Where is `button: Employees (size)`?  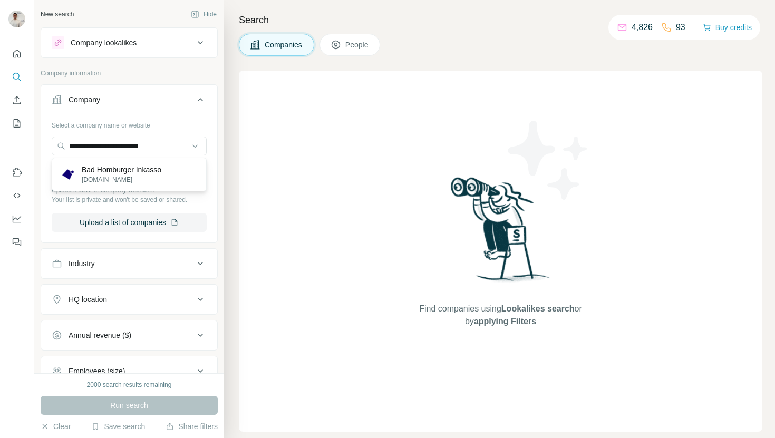
button: Employees (size) is located at coordinates (129, 371).